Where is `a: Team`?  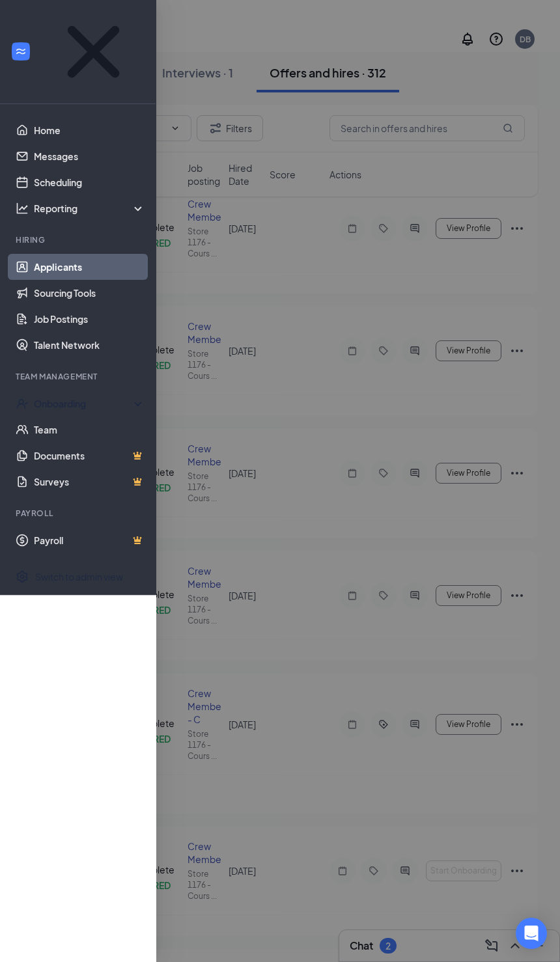
a: Team is located at coordinates (89, 429).